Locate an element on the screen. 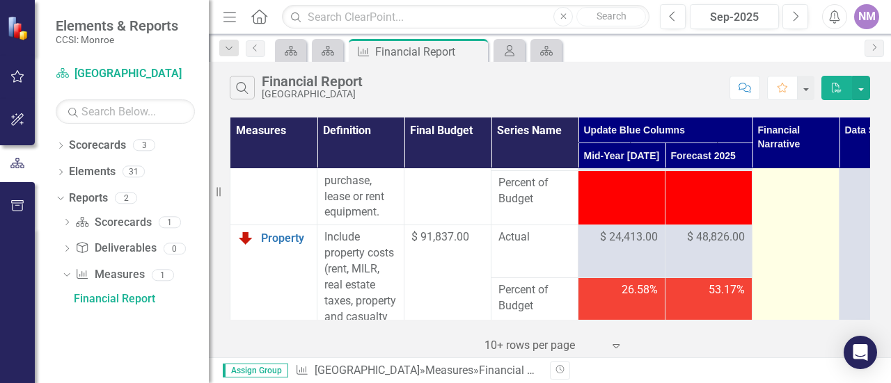  span: 26.58% is located at coordinates (639, 290).